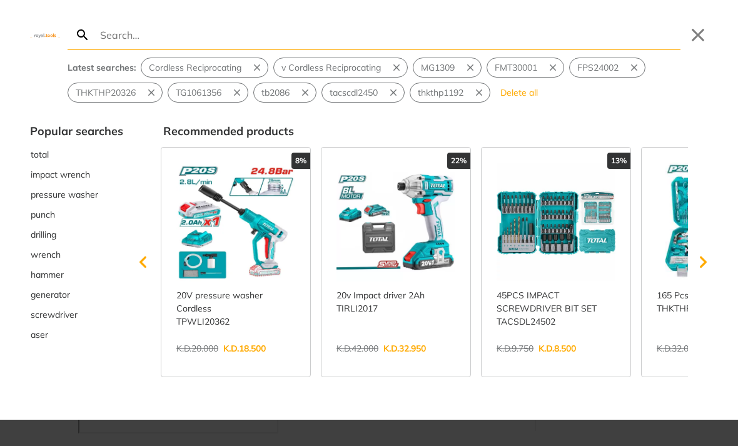 This screenshot has height=446, width=738. What do you see at coordinates (275, 93) in the screenshot?
I see `span: tb2086` at bounding box center [275, 93].